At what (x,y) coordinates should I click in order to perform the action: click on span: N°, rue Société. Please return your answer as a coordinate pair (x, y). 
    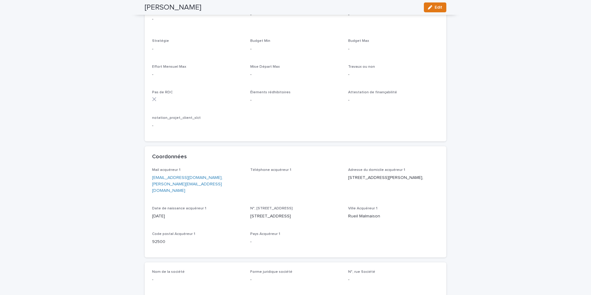
    Looking at the image, I should click on (362, 272).